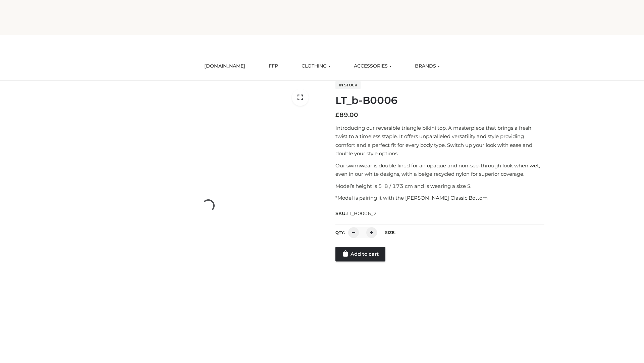 Image resolution: width=644 pixels, height=363 pixels. What do you see at coordinates (347, 115) in the screenshot?
I see `bdi: 89.00` at bounding box center [347, 115].